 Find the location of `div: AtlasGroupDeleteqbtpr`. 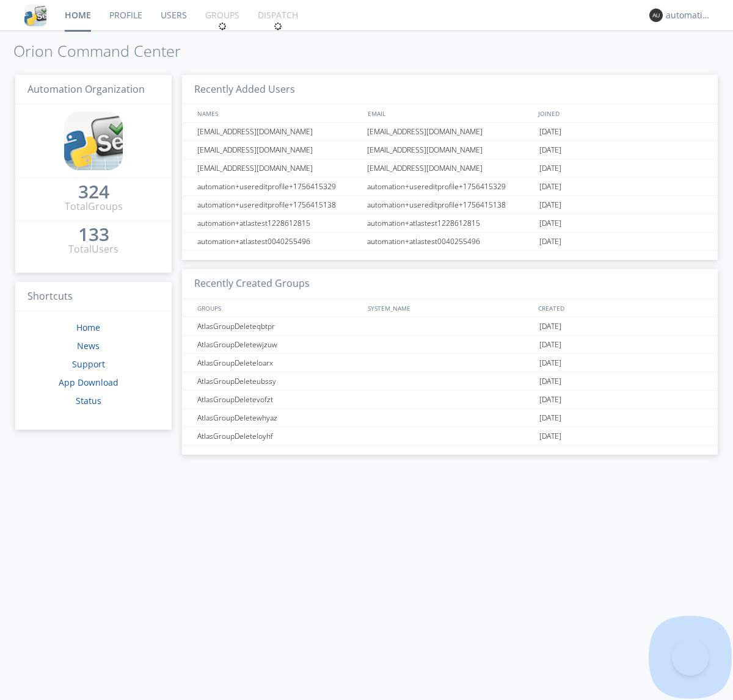

div: AtlasGroupDeleteqbtpr is located at coordinates (278, 326).